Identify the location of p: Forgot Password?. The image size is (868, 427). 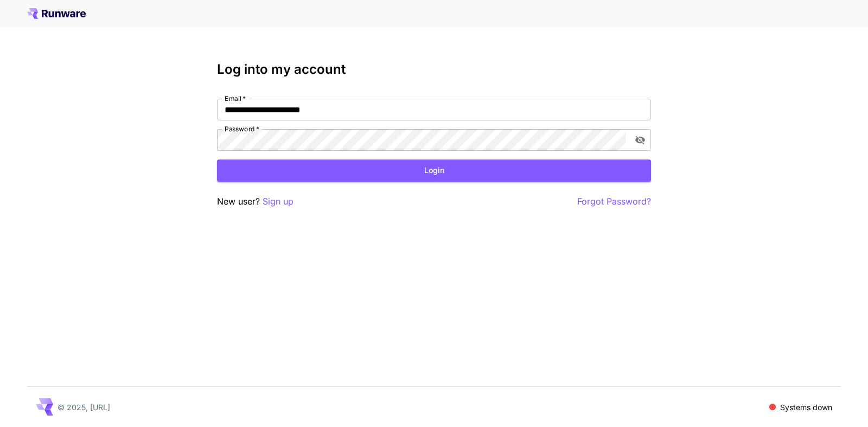
(614, 201).